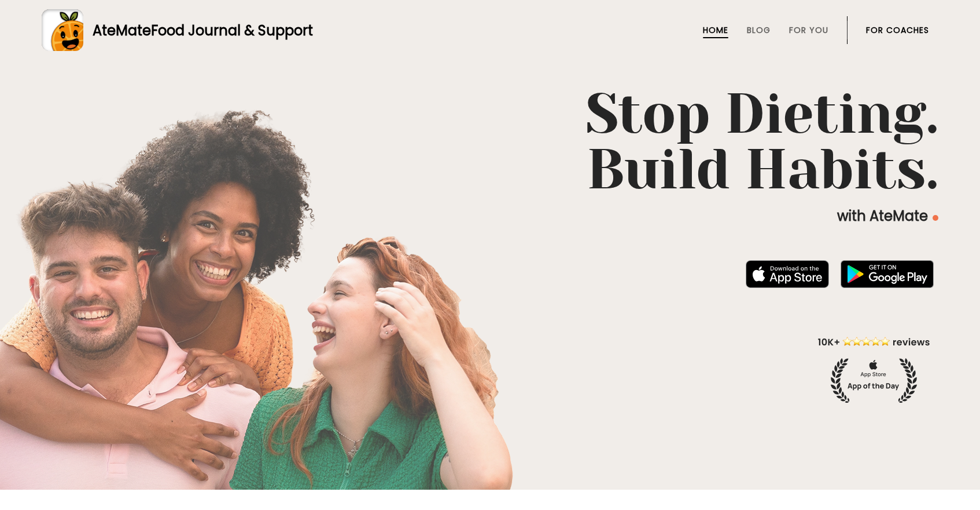 This screenshot has width=980, height=510. I want to click on a: AteMateFood Journal & Support, so click(490, 30).